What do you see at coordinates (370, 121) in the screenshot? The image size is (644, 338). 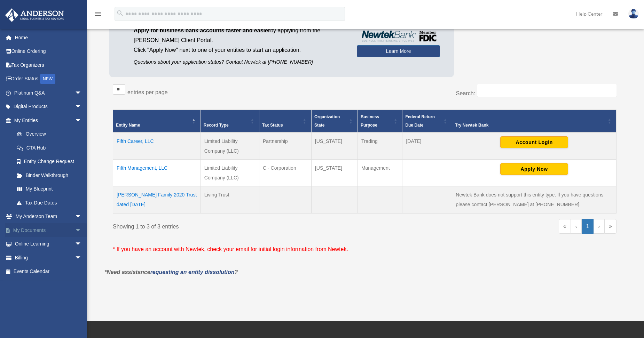 I see `span: Business Purpose` at bounding box center [370, 121].